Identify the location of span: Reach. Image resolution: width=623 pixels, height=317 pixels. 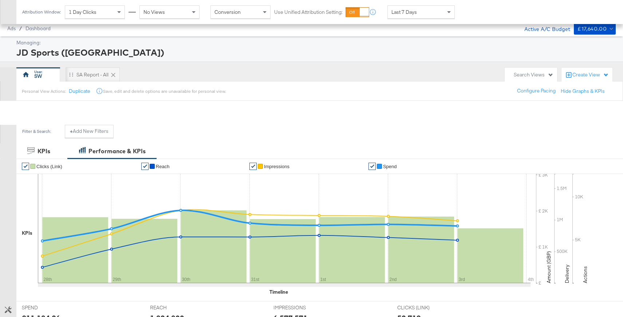
(163, 166).